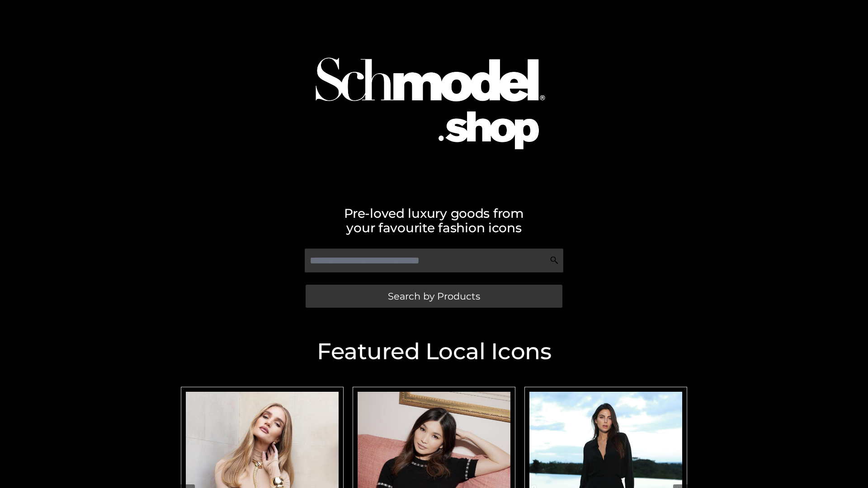 The image size is (868, 488). What do you see at coordinates (434, 296) in the screenshot?
I see `a: Search by Products` at bounding box center [434, 296].